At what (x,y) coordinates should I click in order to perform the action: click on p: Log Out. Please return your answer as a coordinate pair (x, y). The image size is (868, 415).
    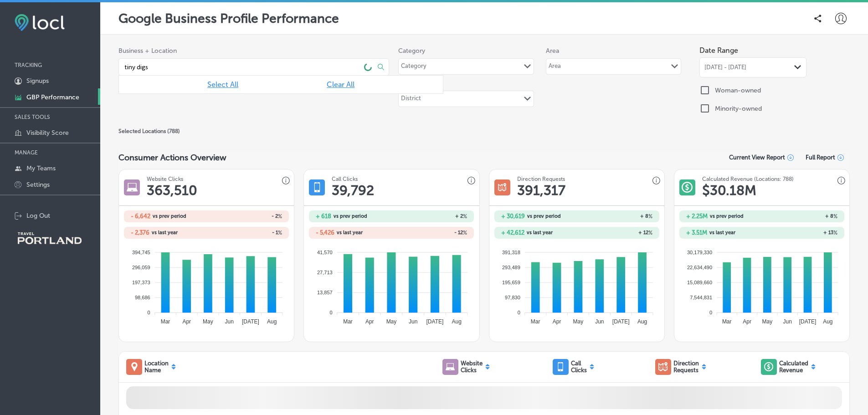
    Looking at the image, I should click on (39, 215).